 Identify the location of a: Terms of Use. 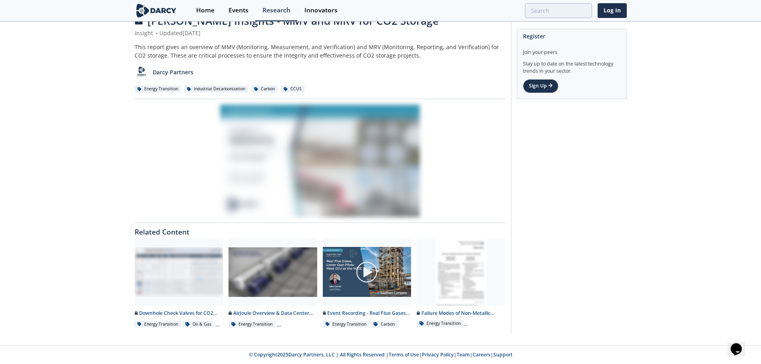
(404, 354).